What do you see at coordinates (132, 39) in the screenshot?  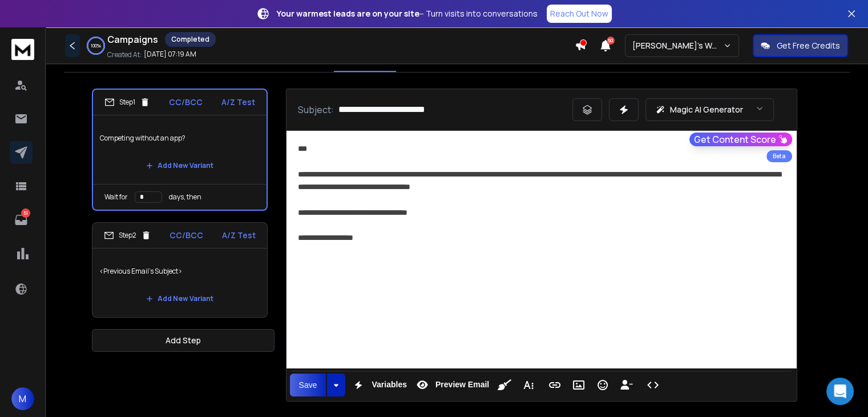 I see `h1: Campaigns` at bounding box center [132, 39].